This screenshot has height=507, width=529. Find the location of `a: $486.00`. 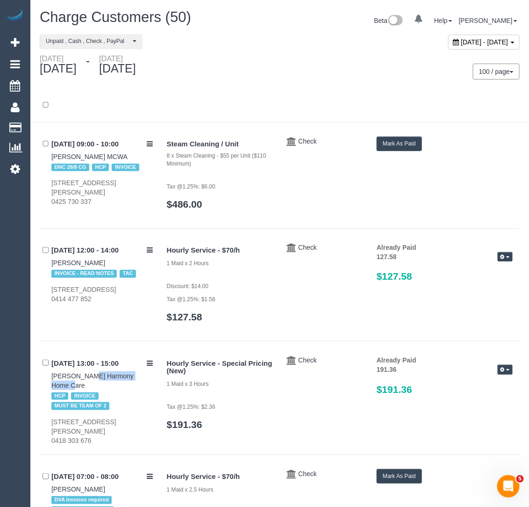

a: $486.00 is located at coordinates (185, 204).